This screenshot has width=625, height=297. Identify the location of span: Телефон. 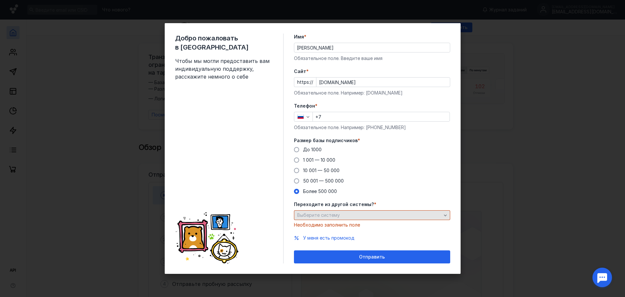
(304, 106).